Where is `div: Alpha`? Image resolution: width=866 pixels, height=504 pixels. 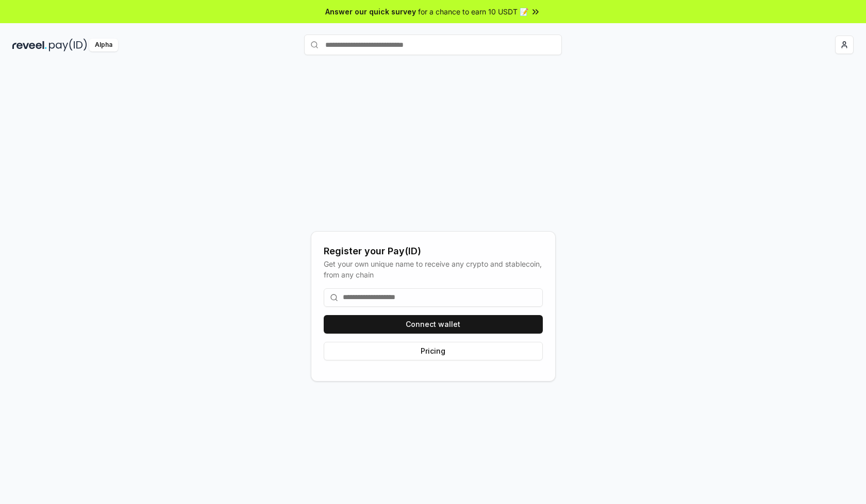 div: Alpha is located at coordinates (104, 45).